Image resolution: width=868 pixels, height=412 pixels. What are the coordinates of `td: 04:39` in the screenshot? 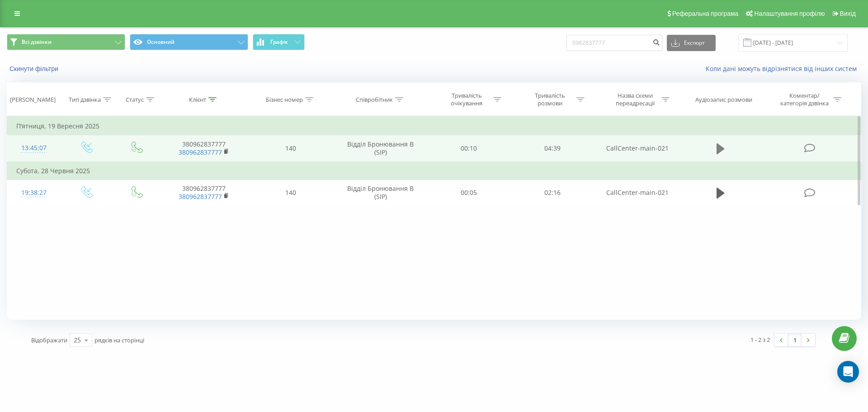 It's located at (552, 148).